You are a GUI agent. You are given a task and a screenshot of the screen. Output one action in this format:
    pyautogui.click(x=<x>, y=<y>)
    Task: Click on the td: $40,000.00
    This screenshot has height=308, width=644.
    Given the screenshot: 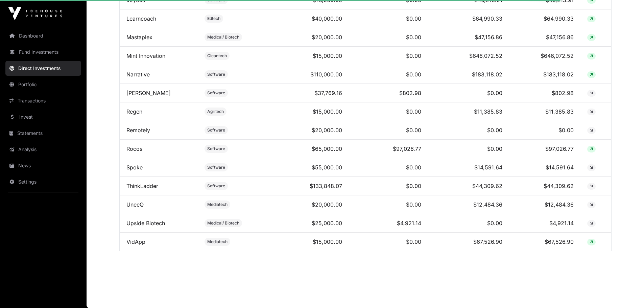 What is the action you would take?
    pyautogui.click(x=308, y=19)
    